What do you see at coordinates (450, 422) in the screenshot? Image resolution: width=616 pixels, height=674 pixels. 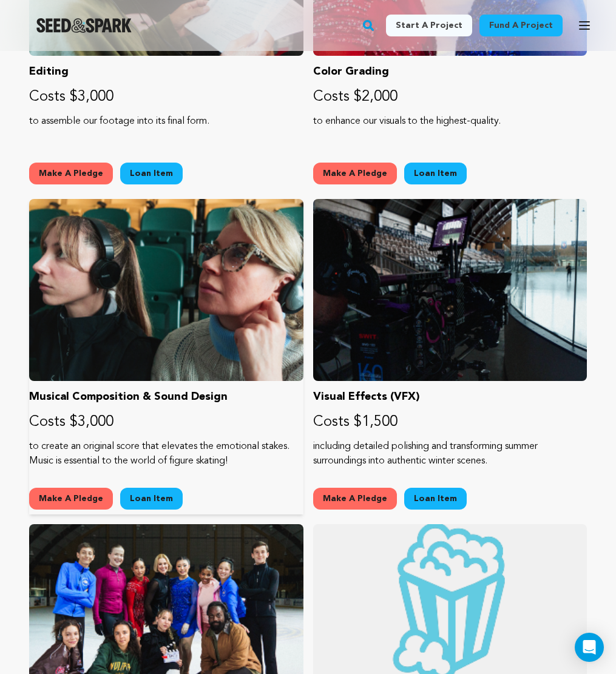 I see `p: Costs $1,500` at bounding box center [450, 422].